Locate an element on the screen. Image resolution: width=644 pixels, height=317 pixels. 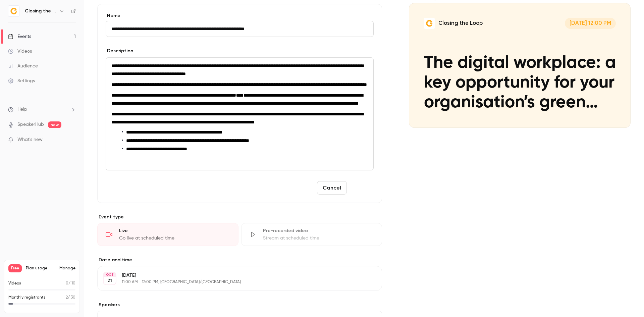
span: 2 is located at coordinates (66, 298).